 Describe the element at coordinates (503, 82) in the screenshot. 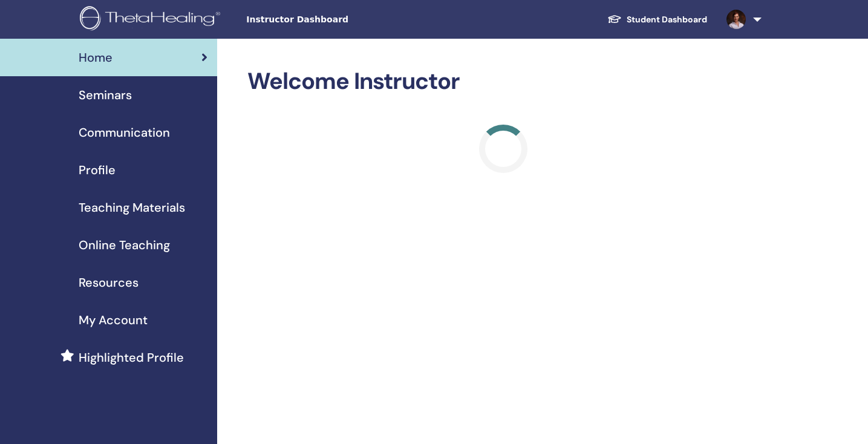

I see `h2: Welcome Instructor` at that location.